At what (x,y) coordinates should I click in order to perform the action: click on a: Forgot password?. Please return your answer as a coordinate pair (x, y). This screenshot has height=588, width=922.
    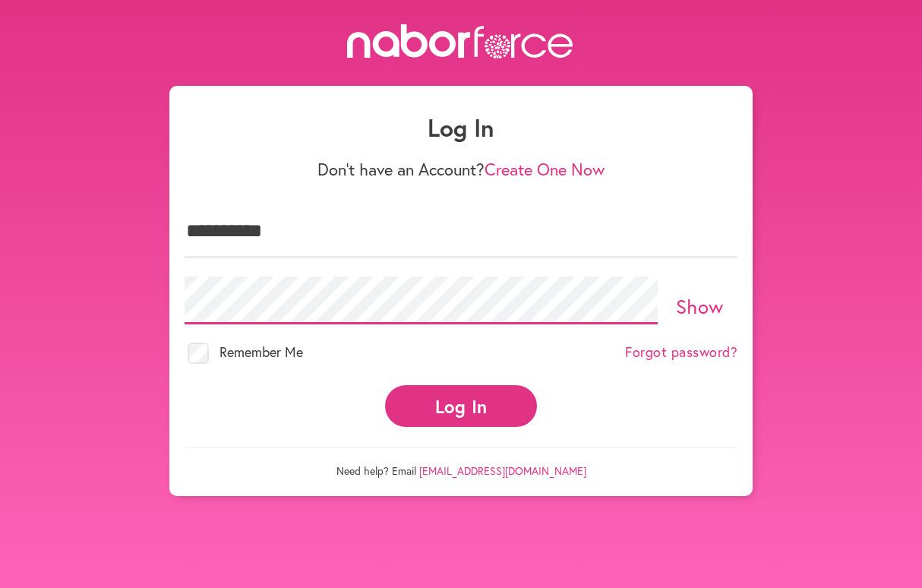
    Looking at the image, I should click on (681, 352).